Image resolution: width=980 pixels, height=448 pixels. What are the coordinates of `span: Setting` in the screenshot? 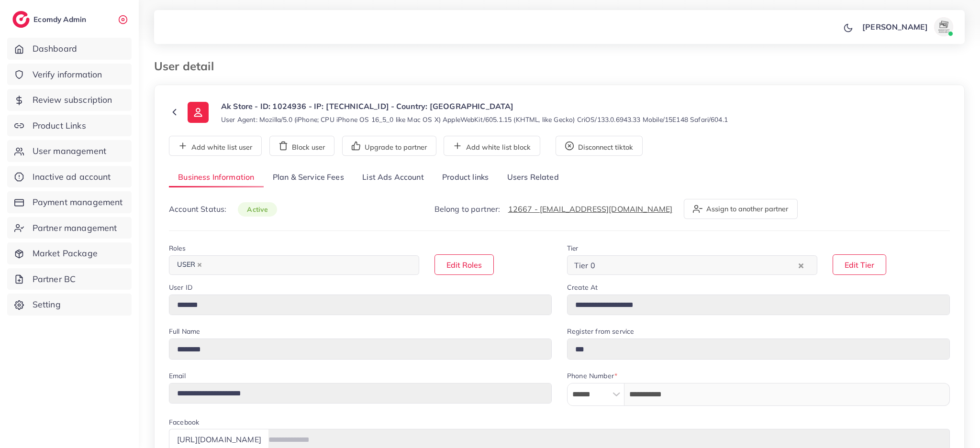 It's located at (46, 305).